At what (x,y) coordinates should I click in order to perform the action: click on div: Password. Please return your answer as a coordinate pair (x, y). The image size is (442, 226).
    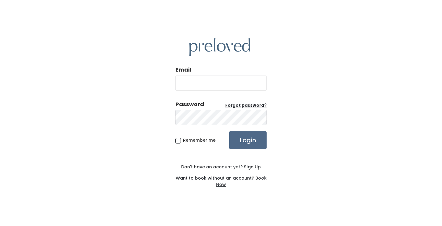
    Looking at the image, I should click on (190, 104).